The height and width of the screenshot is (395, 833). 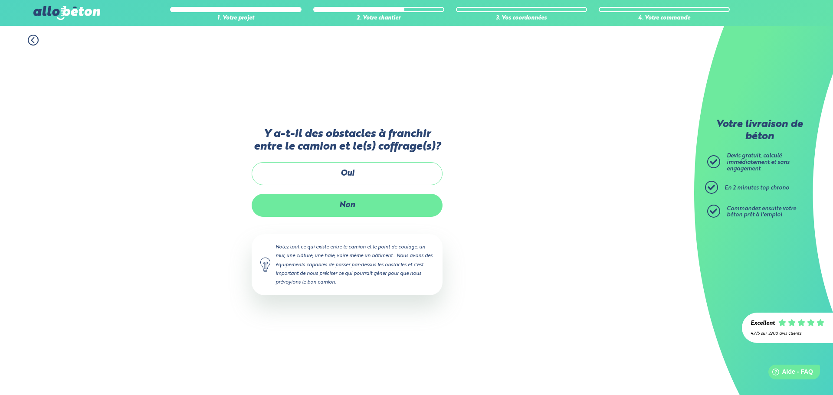 What do you see at coordinates (762, 212) in the screenshot?
I see `span: Commandez ensuite votre béton prêt à l'emploi` at bounding box center [762, 212].